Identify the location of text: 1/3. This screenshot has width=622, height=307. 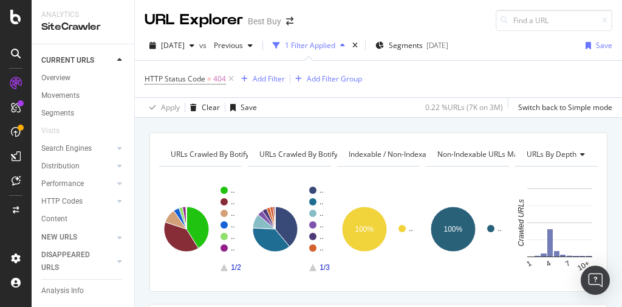
(325, 267).